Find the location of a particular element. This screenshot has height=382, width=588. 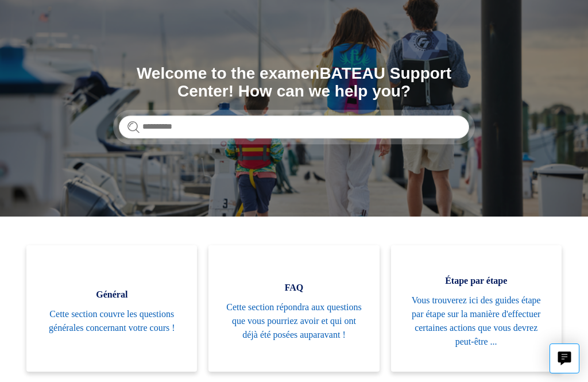

span: Cette section couvre les questions générales concernant votre cours ! is located at coordinates (111, 321).